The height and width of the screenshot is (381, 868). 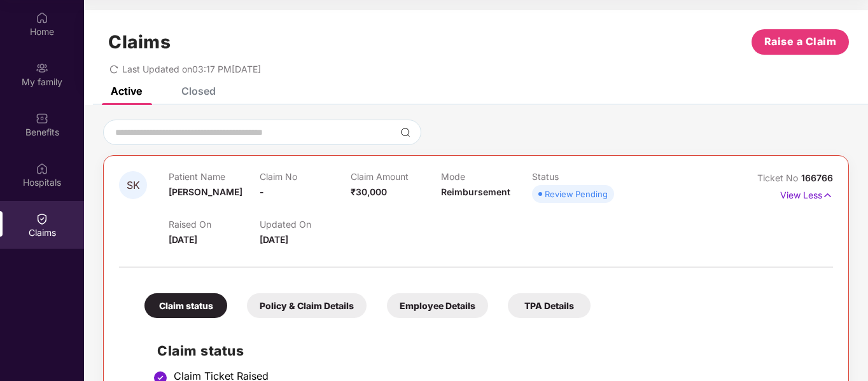 What do you see at coordinates (800, 41) in the screenshot?
I see `span: Raise a Claim` at bounding box center [800, 41].